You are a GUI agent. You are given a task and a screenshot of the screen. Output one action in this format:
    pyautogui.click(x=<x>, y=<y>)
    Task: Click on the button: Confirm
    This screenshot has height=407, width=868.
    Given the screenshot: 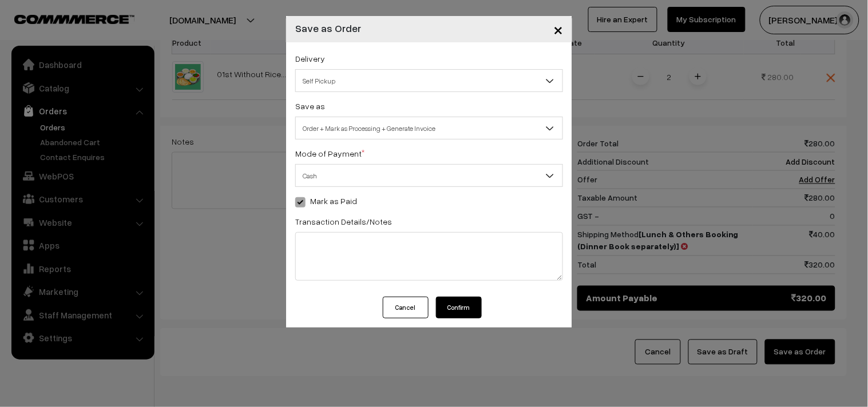 What is the action you would take?
    pyautogui.click(x=459, y=308)
    